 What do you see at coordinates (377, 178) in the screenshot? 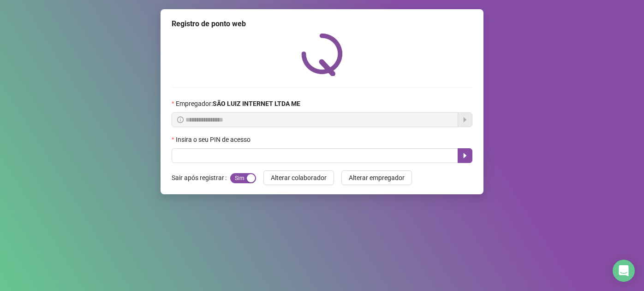
I see `button: Alterar empregador` at bounding box center [377, 178].